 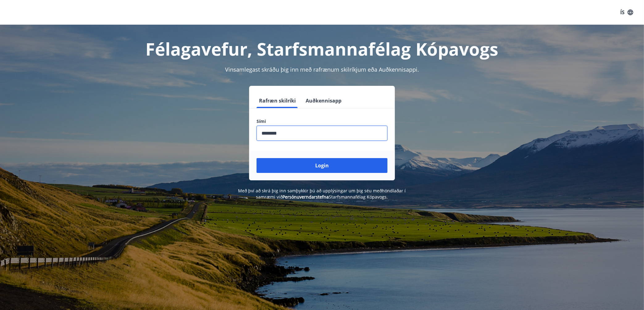 I want to click on button: Auðkennisapp, so click(x=324, y=100).